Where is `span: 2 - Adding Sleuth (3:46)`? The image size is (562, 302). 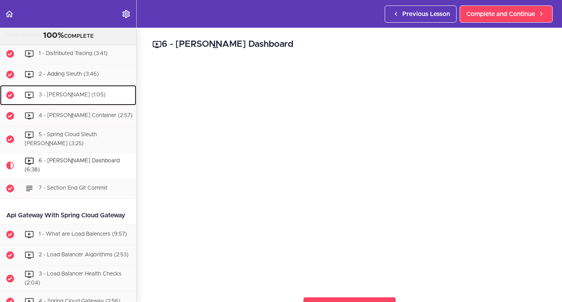 span: 2 - Adding Sleuth (3:46) is located at coordinates (69, 75).